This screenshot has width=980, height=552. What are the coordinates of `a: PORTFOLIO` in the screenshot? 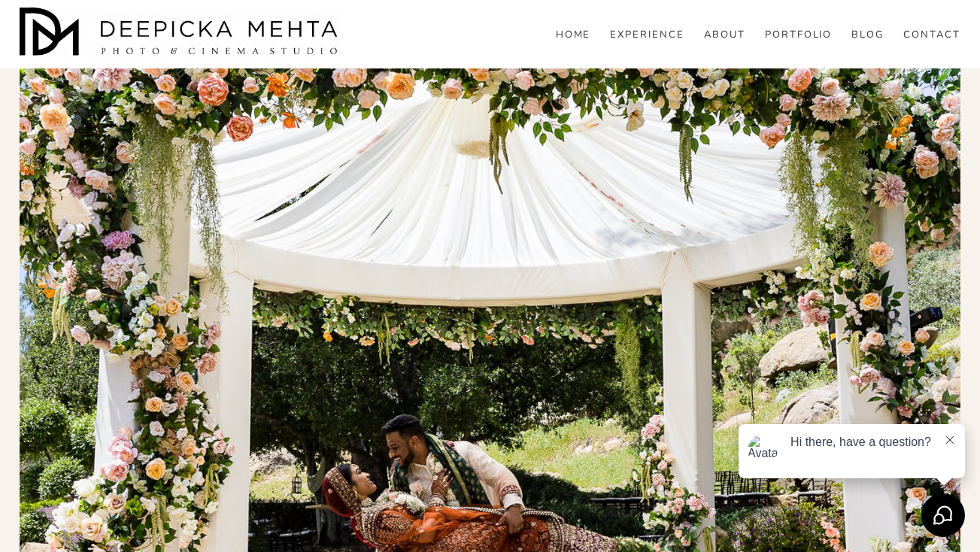 It's located at (798, 35).